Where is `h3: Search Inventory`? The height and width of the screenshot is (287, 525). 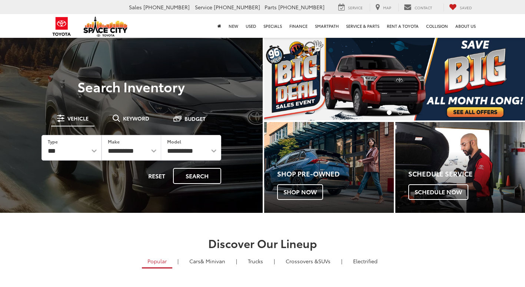 h3: Search Inventory is located at coordinates (131, 86).